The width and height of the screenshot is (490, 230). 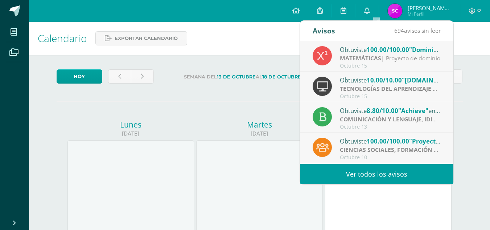 What do you see at coordinates (433, 141) in the screenshot?
I see `span: "Proyecto final"` at bounding box center [433, 141].